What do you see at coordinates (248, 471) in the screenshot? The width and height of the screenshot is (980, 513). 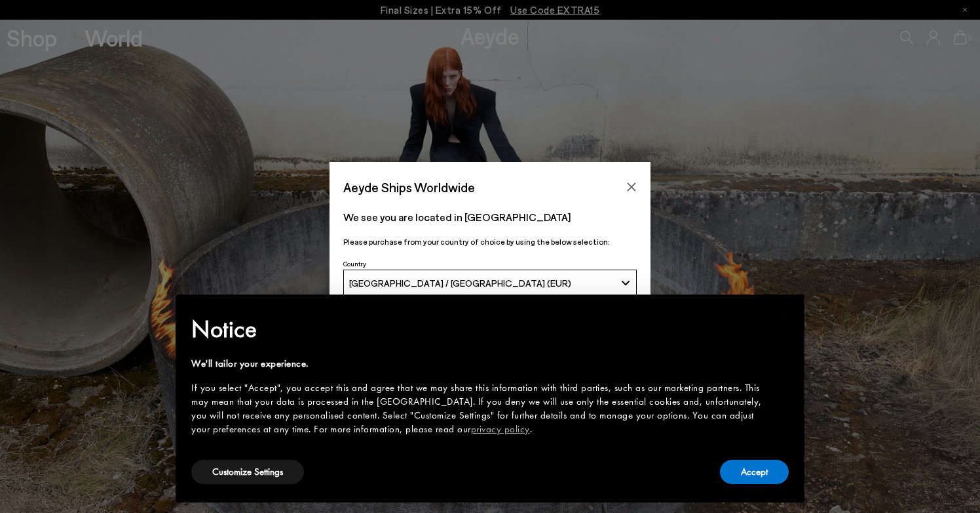 I see `button: Customize Settings` at bounding box center [248, 471].